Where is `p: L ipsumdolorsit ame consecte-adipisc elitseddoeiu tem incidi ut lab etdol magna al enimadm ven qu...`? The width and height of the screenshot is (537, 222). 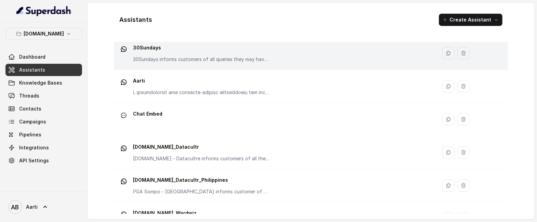 p: L ipsumdolorsit ame consecte-adipisc elitseddoeiu tem incidi ut lab etdol magna al enimadm ven qu... is located at coordinates (202, 93).